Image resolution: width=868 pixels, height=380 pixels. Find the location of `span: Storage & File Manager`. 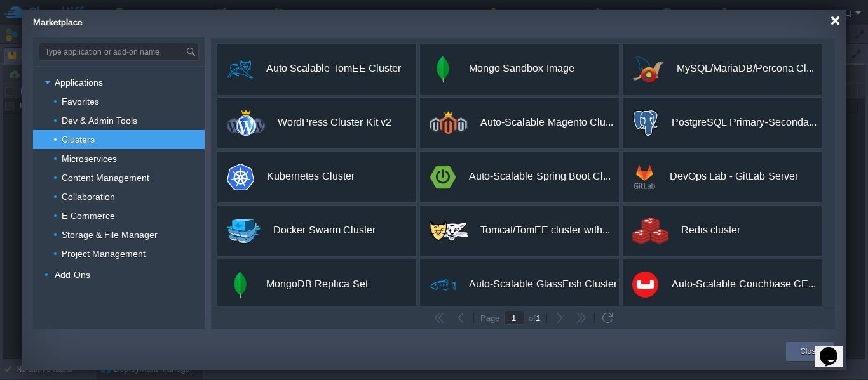

span: Storage & File Manager is located at coordinates (110, 235).